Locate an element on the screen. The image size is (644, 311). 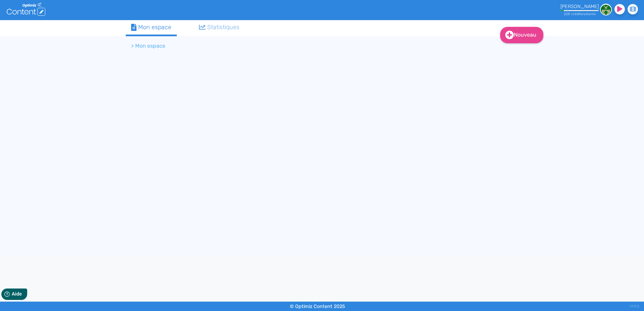
div: V1.13.5 is located at coordinates (634, 306).